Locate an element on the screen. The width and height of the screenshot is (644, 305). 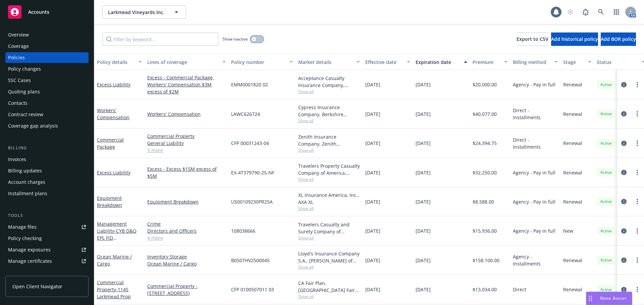
div: Travelers Property Casualty Company of America, Travelers Insurance, Amwins is located at coordinates (329, 170).